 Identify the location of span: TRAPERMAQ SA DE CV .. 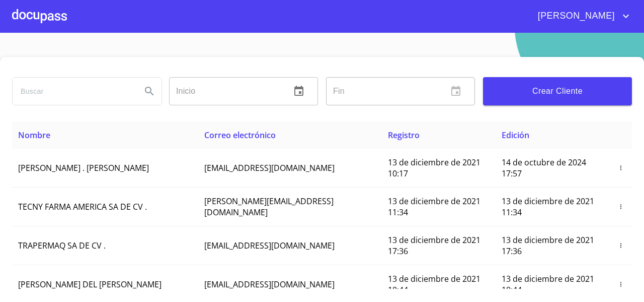
(62, 245).